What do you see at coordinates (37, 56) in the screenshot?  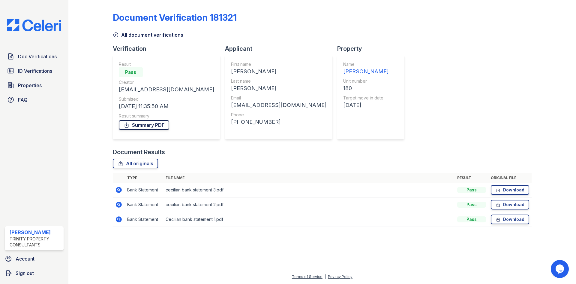 I see `span: Doc Verifications` at bounding box center [37, 56].